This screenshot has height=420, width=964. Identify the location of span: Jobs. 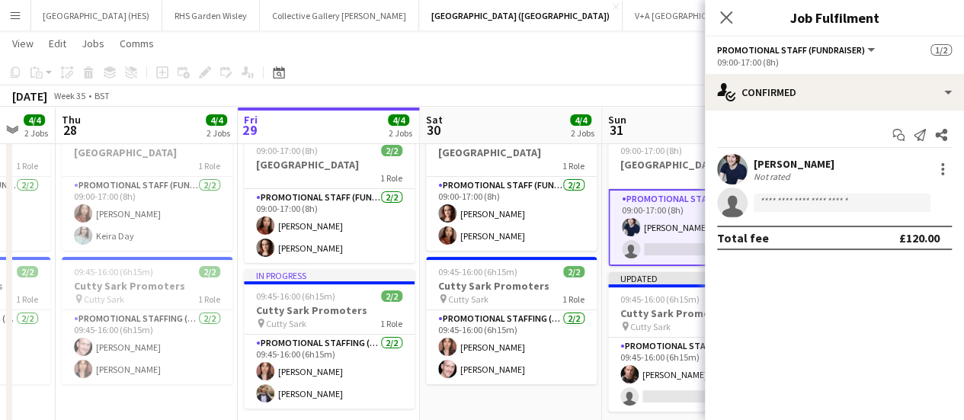
(93, 43).